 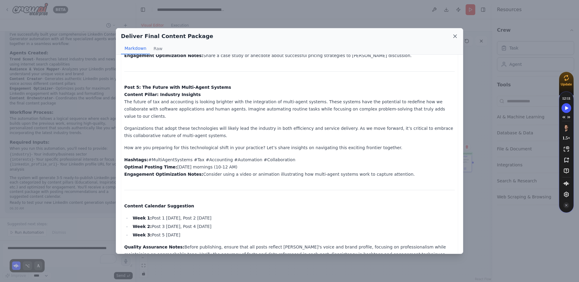 What do you see at coordinates (136, 160) in the screenshot?
I see `strong: Hashtags:` at bounding box center [136, 160].